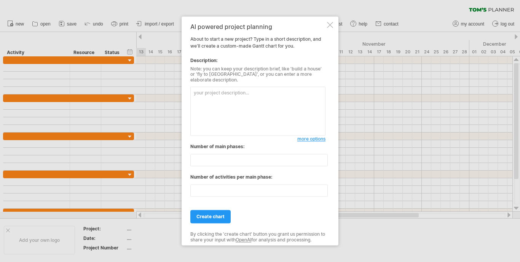 This screenshot has height=262, width=520. Describe the element at coordinates (258, 131) in the screenshot. I see `div: About to start a new project? Type in a short description, and we'll create a custom-made Gantt c...` at that location.